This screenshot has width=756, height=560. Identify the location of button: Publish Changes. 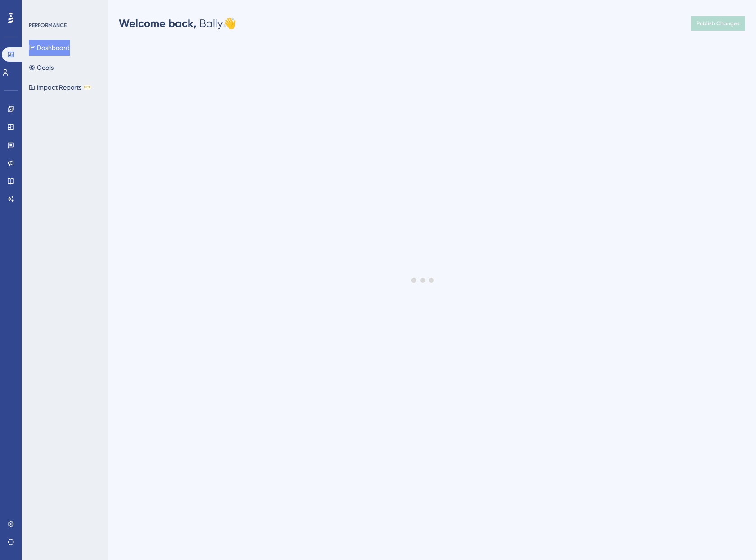
(719, 23).